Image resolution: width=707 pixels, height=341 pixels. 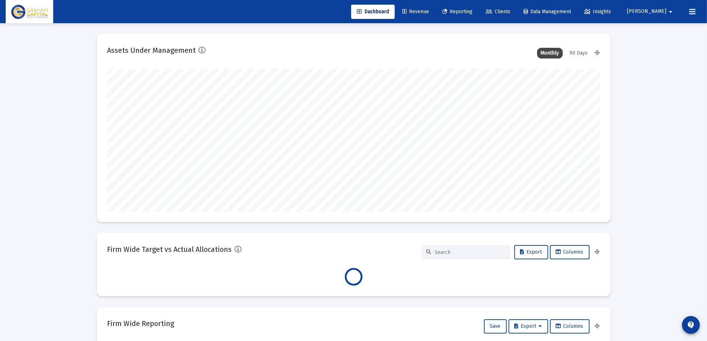 I want to click on a: Data Management, so click(x=547, y=12).